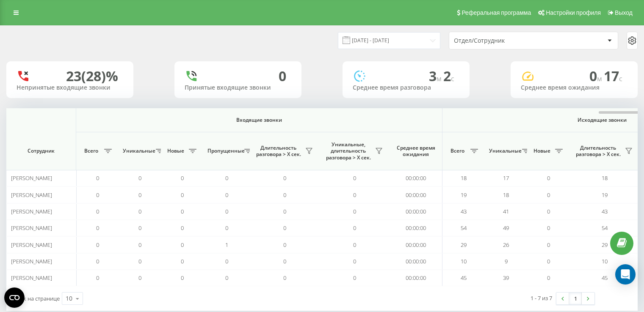  Describe the element at coordinates (35, 298) in the screenshot. I see `span: Строк на странице` at that location.